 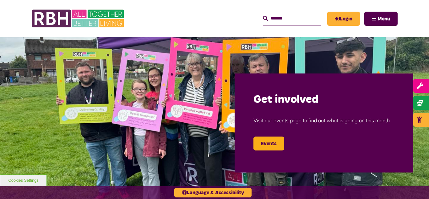 What do you see at coordinates (79, 19) in the screenshot?
I see `img: RBH` at bounding box center [79, 19].